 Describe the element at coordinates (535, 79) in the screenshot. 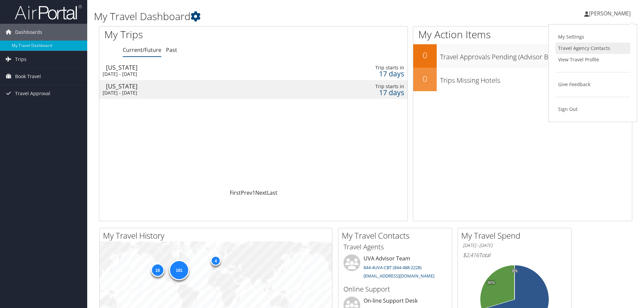

I see `h3: Trips Missing Hotels` at that location.